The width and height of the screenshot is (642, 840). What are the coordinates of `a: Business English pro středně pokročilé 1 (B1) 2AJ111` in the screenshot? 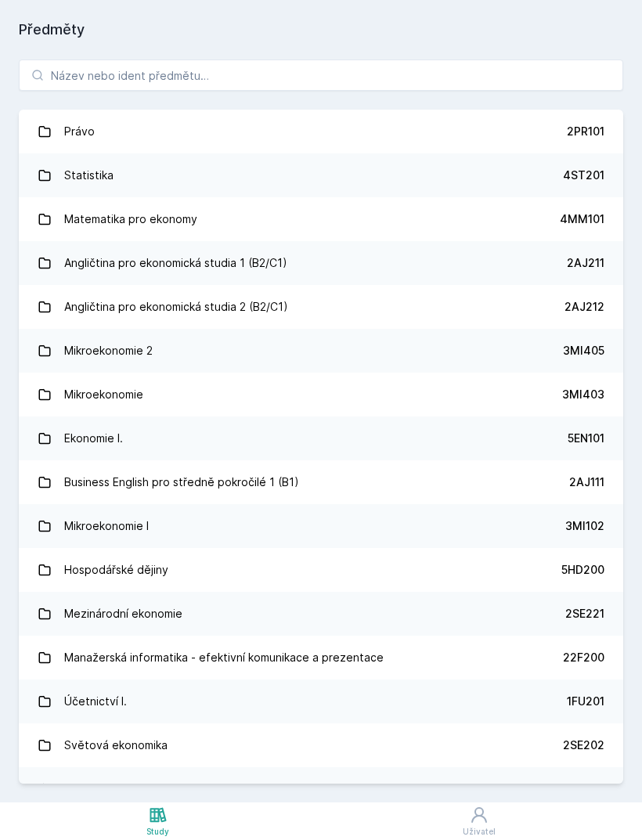 It's located at (321, 482).